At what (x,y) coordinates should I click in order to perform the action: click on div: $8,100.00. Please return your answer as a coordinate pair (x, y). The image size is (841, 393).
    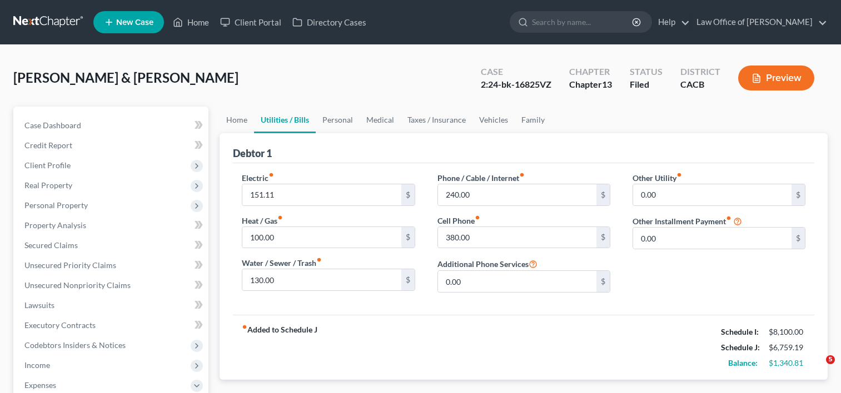
    Looking at the image, I should click on (787, 332).